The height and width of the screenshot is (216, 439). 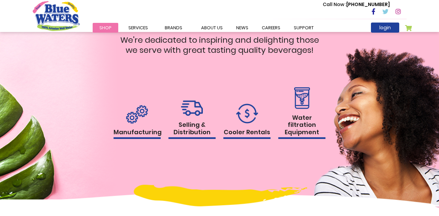 I want to click on span: Brands, so click(x=173, y=28).